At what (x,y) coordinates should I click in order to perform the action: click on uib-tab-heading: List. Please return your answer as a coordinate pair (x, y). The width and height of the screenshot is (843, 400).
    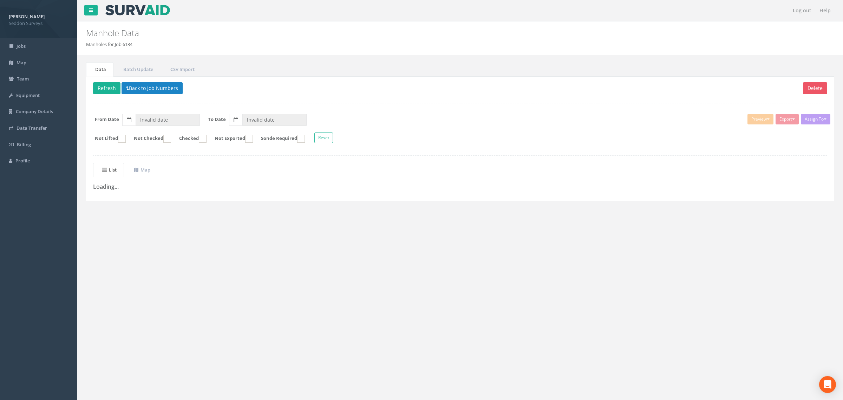
    Looking at the image, I should click on (109, 170).